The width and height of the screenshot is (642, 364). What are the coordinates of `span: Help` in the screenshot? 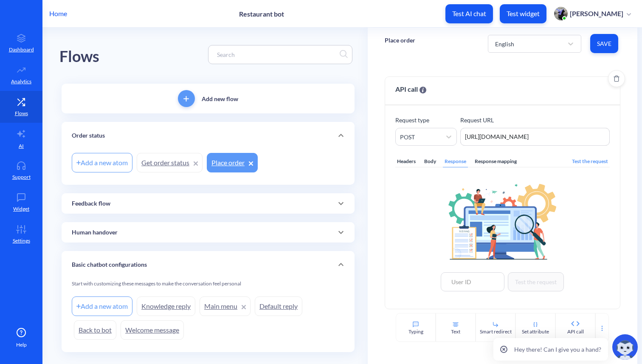 It's located at (21, 344).